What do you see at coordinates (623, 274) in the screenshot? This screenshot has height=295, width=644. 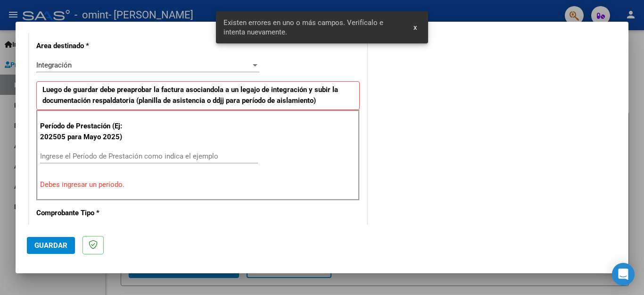 I see `div: Open Intercom Messenger` at bounding box center [623, 274].